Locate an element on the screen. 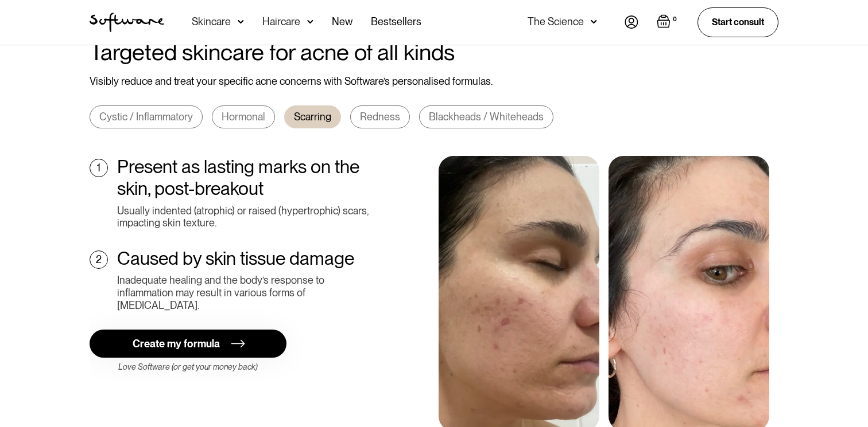 The image size is (868, 427). div: The Science is located at coordinates (556, 22).